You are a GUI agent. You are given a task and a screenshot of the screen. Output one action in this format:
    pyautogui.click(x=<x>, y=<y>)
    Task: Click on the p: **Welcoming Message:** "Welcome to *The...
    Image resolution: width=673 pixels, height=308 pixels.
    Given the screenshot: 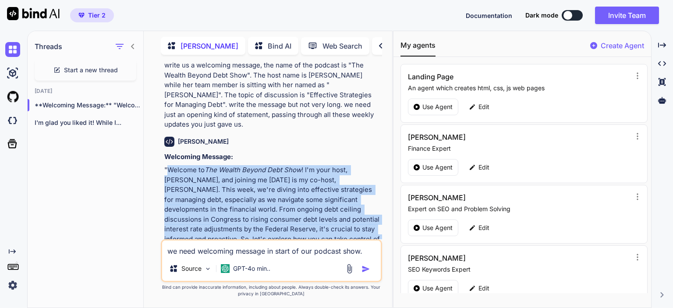 What is the action you would take?
    pyautogui.click(x=89, y=105)
    